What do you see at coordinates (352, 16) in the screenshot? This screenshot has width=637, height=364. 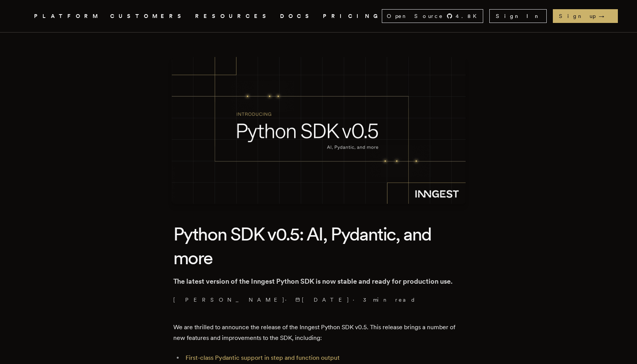 I see `a: PRICING` at bounding box center [352, 16].